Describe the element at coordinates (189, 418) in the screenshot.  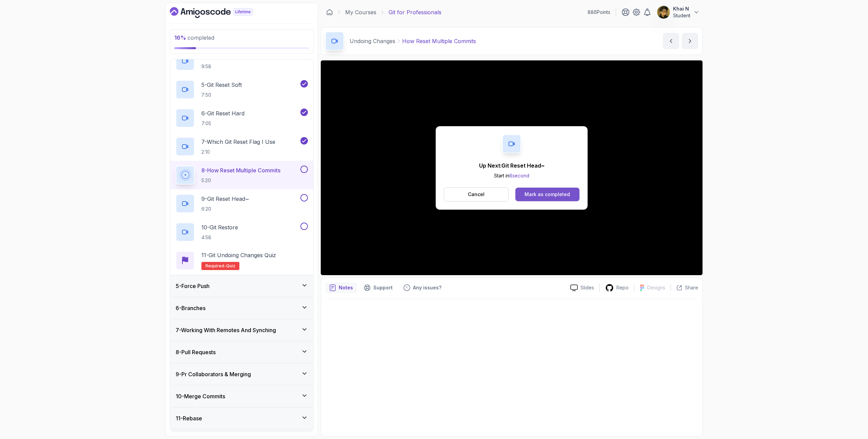
I see `h3: 11 - Rebase` at that location.